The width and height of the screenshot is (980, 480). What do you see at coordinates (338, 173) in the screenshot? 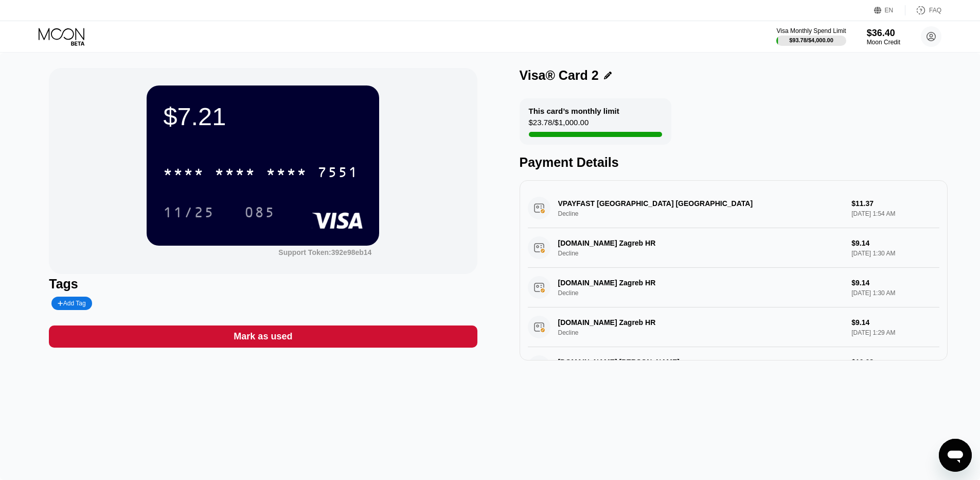
I see `div: 7551` at bounding box center [338, 173].